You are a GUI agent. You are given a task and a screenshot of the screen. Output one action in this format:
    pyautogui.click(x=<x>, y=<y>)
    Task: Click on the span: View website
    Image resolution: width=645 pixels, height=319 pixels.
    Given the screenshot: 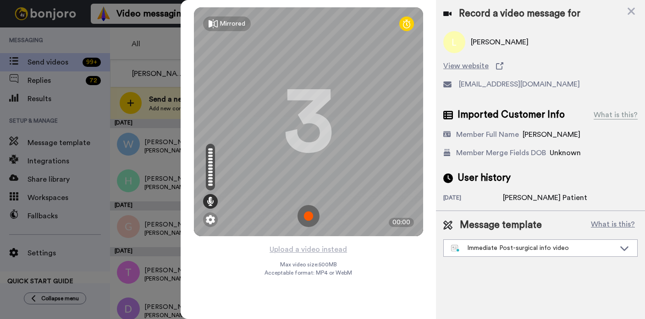 What is the action you would take?
    pyautogui.click(x=466, y=66)
    